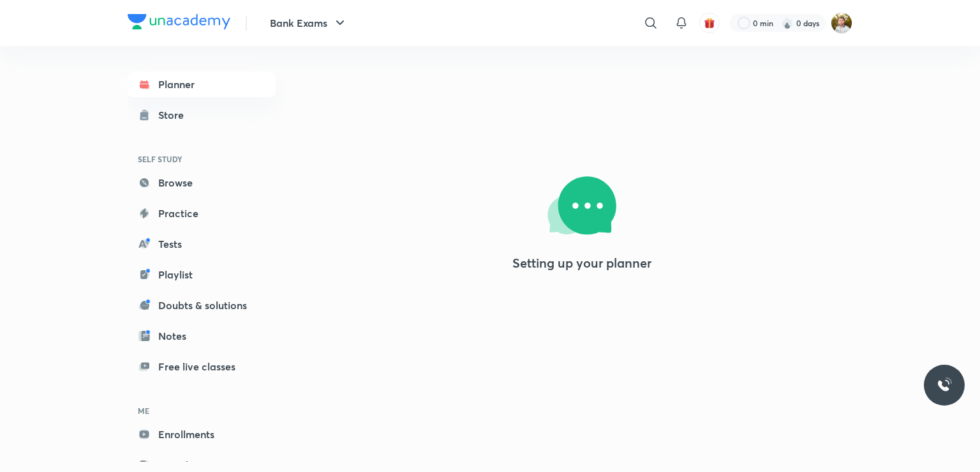 This screenshot has width=980, height=472. I want to click on a: Free live classes, so click(201, 367).